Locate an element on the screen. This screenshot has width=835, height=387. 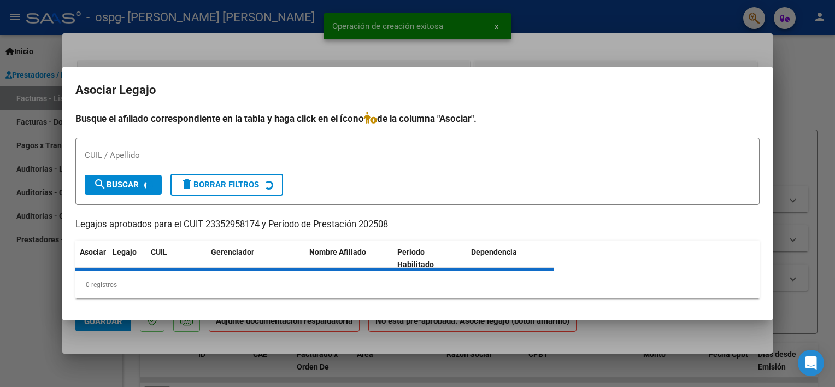
span: Borrar Filtros is located at coordinates (220, 185).